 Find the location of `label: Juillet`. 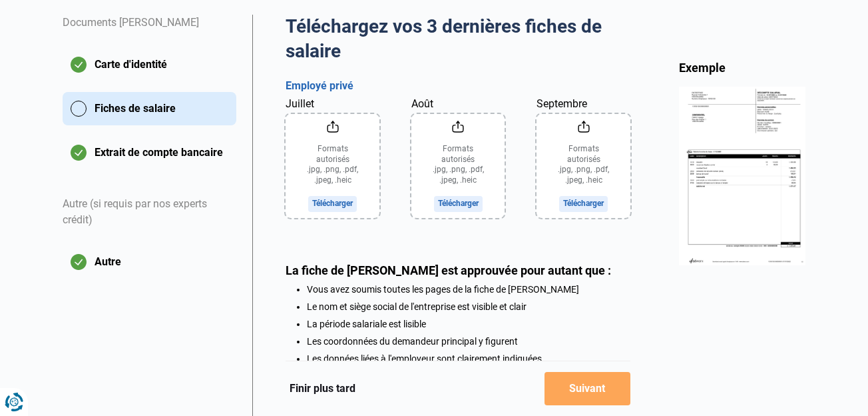

label: Juillet is located at coordinates (300, 104).